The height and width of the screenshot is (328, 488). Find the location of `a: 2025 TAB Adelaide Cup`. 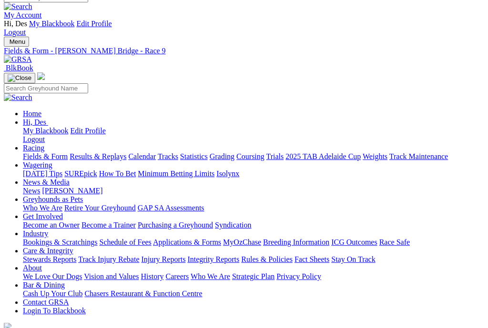

a: 2025 TAB Adelaide Cup is located at coordinates (323, 156).